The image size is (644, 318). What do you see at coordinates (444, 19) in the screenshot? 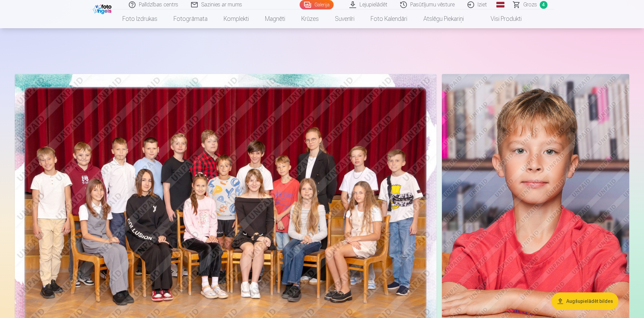
I see `a: Atslēgu piekariņi` at bounding box center [444, 19].